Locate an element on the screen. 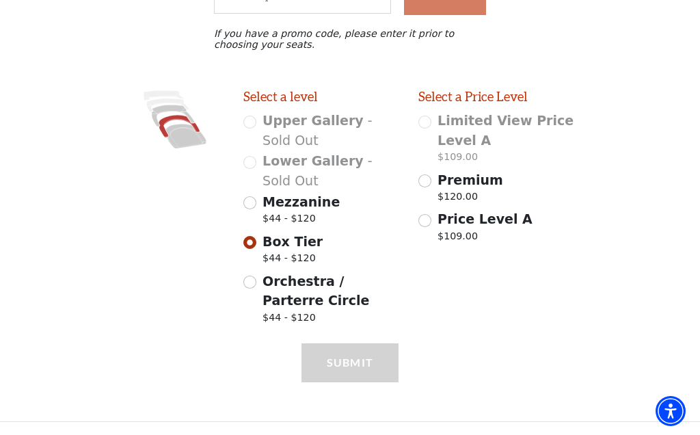  p: $120.00 is located at coordinates (470, 198).